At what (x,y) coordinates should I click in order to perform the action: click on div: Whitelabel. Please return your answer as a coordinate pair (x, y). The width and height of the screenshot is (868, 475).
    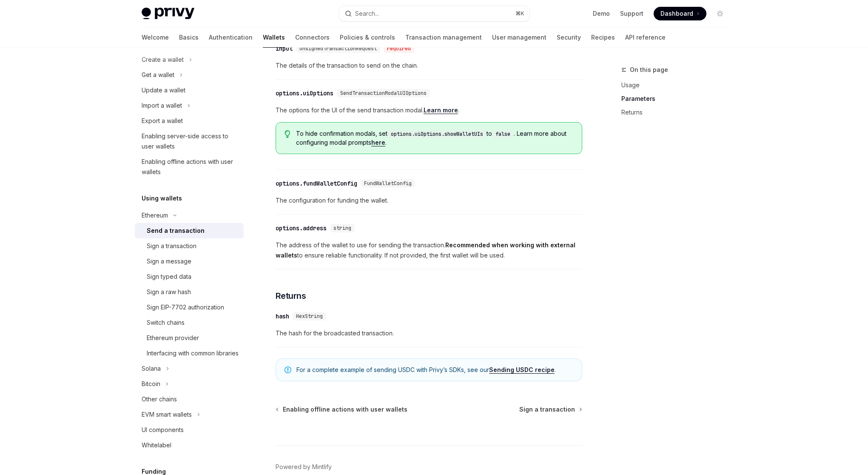
    Looking at the image, I should click on (156, 445).